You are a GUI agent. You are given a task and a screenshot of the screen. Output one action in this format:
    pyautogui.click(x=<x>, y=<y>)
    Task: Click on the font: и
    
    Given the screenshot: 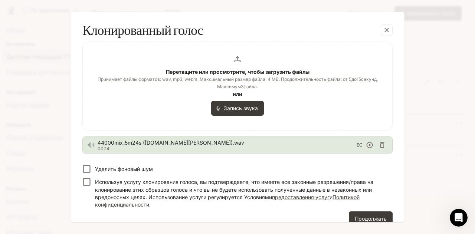 What is the action you would take?
    pyautogui.click(x=331, y=197)
    